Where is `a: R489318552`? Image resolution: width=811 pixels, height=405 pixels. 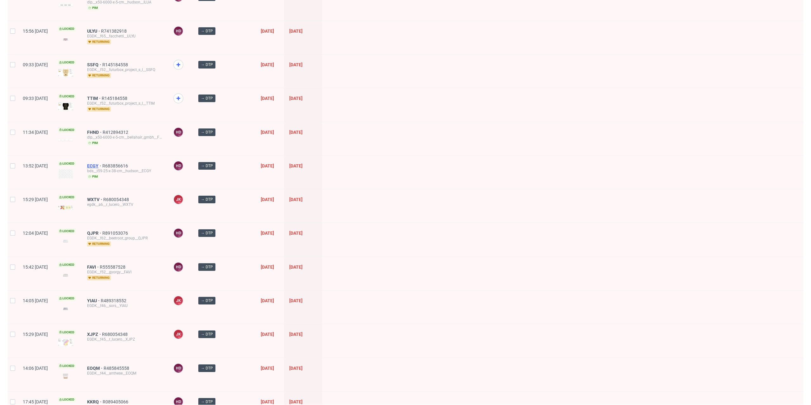 a: R489318552 is located at coordinates (114, 300).